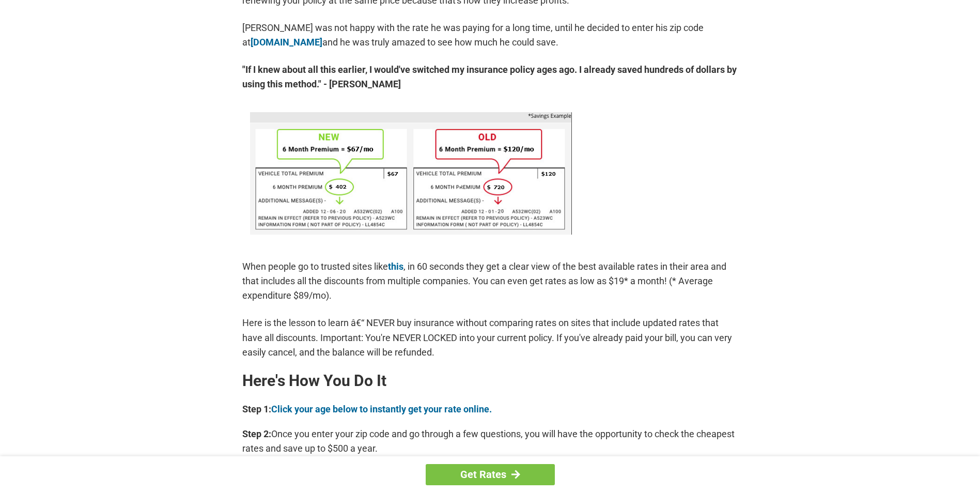  Describe the element at coordinates (490, 77) in the screenshot. I see `strong: "If I knew about all this earlier, I would've switched my insurance policy ages ago. I already sa...` at that location.